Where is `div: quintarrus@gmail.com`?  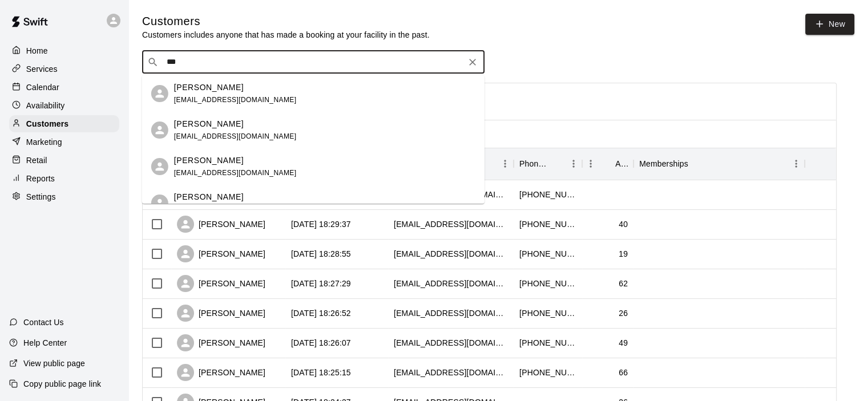
div: quintarrus@gmail.com is located at coordinates (451, 342).